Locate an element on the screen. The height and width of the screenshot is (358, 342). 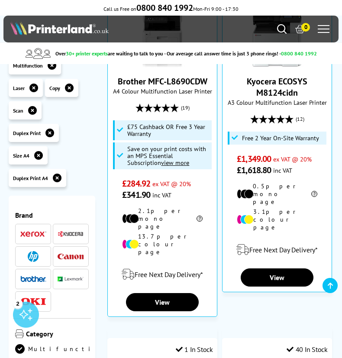
img: Brother is located at coordinates (33, 279).